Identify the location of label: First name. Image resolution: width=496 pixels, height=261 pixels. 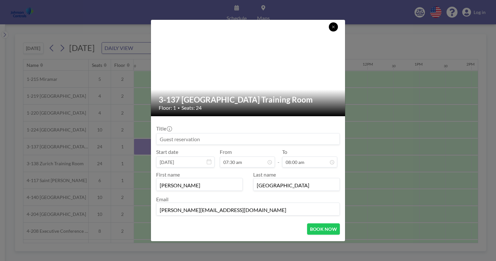
(168, 174).